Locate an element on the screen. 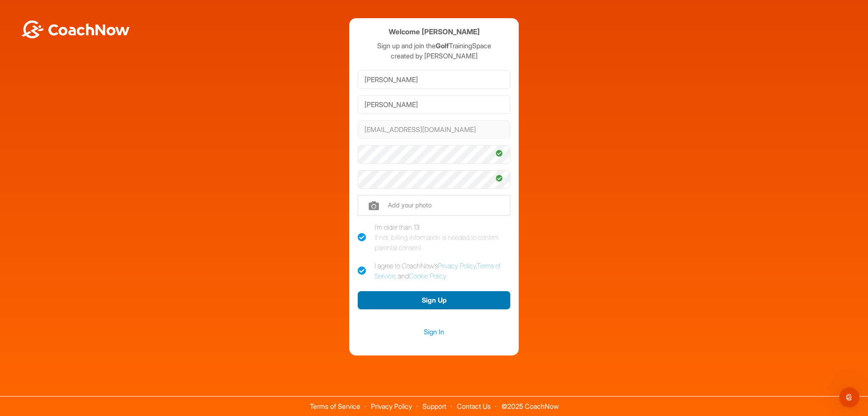 This screenshot has height=416, width=868. input: First Name is located at coordinates (434, 80).